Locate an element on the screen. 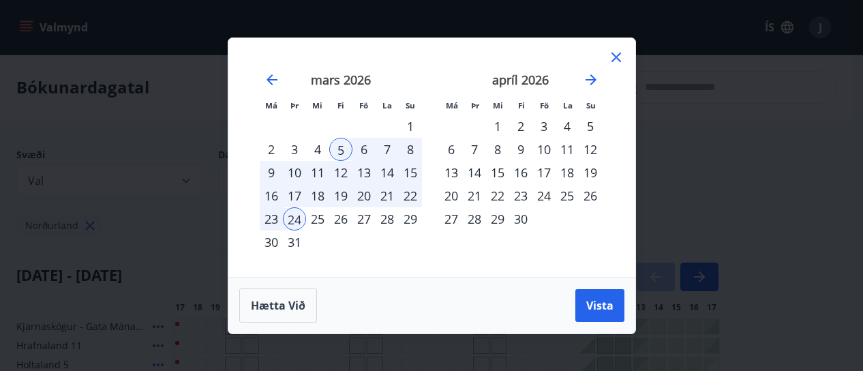 The height and width of the screenshot is (371, 863). div: Move backward to switch to the previous month. is located at coordinates (272, 80).